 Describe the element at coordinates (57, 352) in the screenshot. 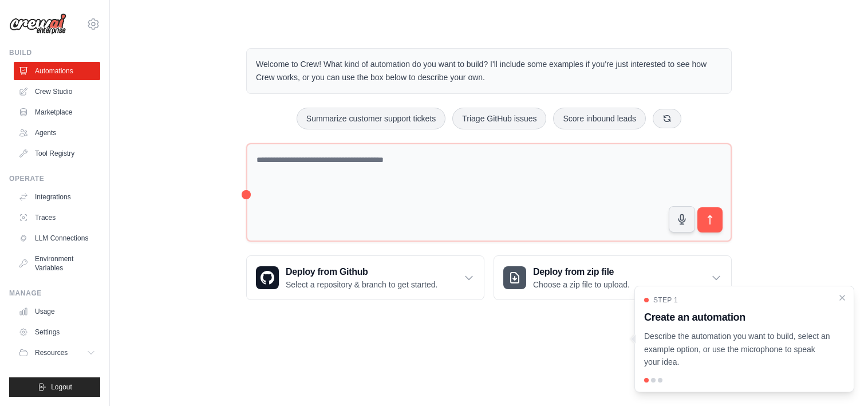

I see `button: Resources` at that location.